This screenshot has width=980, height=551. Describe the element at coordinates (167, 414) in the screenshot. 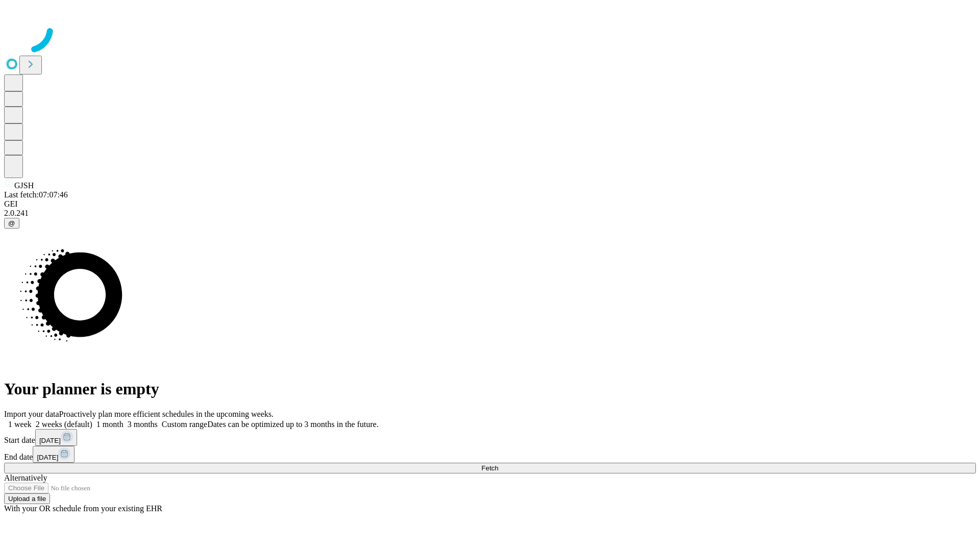

I see `span: Proactively plan more efficient schedules in the upcoming weeks.` at that location.